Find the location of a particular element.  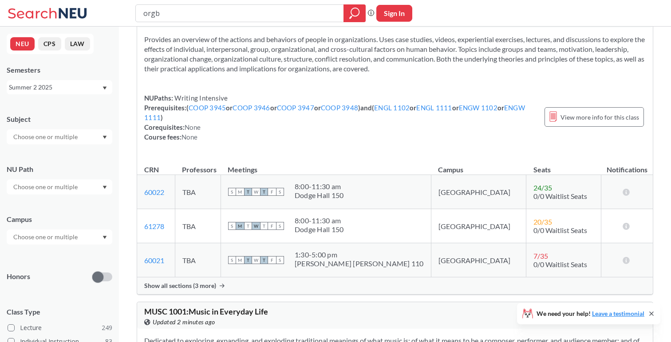

button: CPS is located at coordinates (50, 44).